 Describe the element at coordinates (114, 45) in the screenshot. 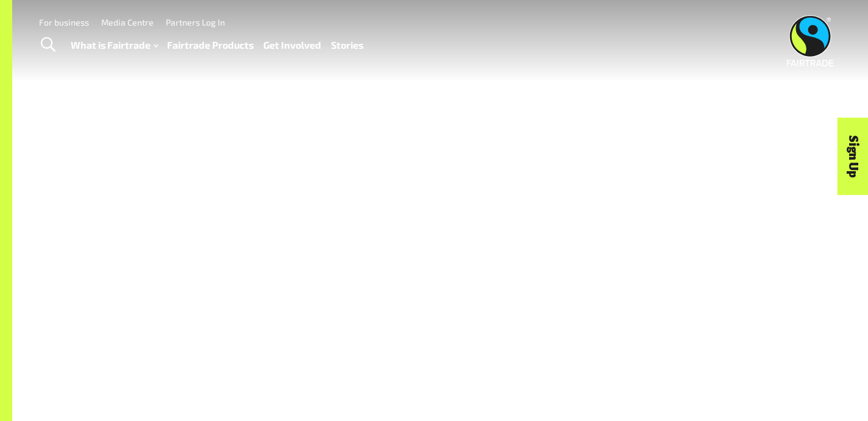

I see `a: What is Fairtrade` at that location.